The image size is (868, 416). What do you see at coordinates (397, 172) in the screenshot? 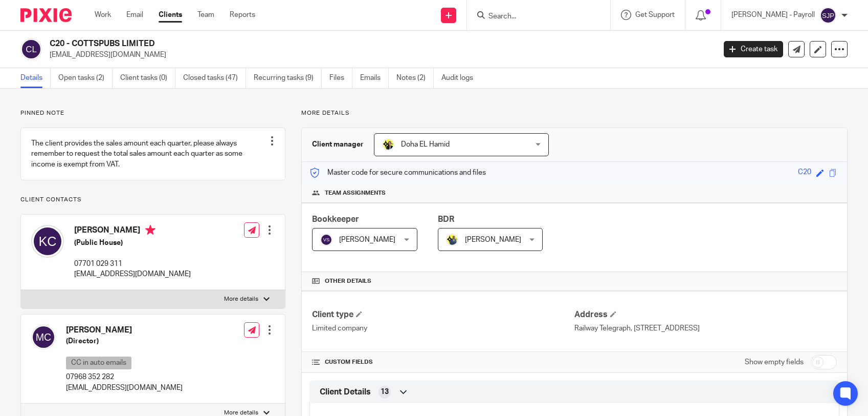
I see `p: Master code for secure communications and files` at bounding box center [397, 172].